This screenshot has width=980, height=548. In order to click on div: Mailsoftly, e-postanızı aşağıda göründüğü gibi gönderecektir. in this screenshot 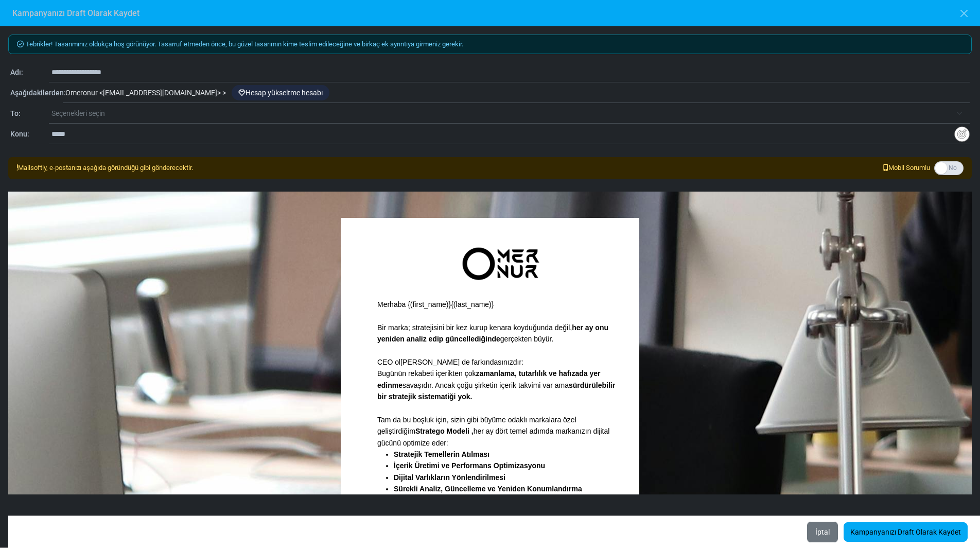, I will do `click(104, 168)`.